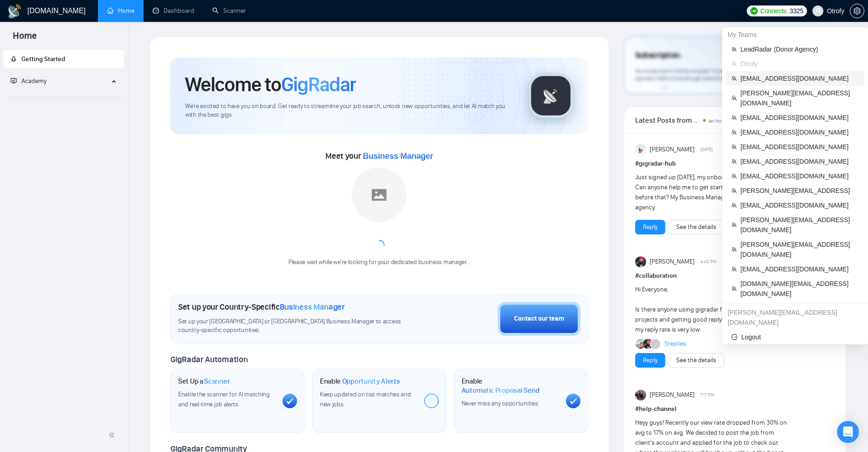  What do you see at coordinates (848, 432) in the screenshot?
I see `div: Open Intercom Messenger` at bounding box center [848, 432].